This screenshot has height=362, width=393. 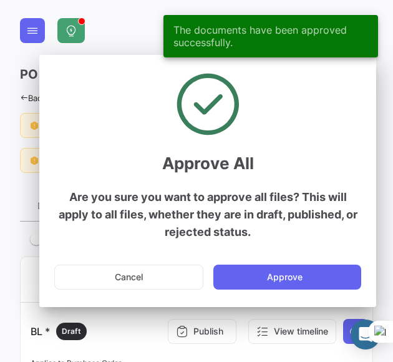 What do you see at coordinates (208, 163) in the screenshot?
I see `p: Approve All` at bounding box center [208, 163].